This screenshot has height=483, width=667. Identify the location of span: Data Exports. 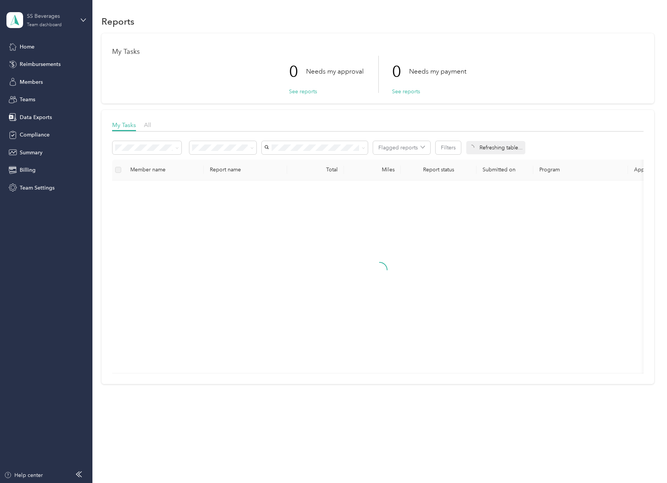
(36, 117).